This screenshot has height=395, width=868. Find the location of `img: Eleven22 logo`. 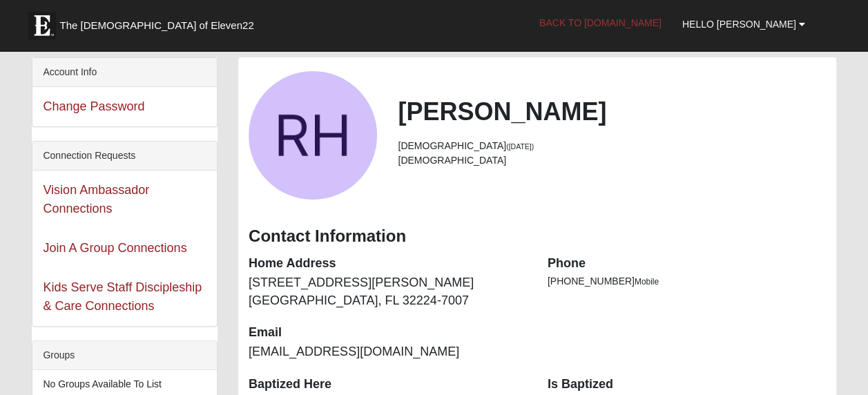

img: Eleven22 logo is located at coordinates (42, 26).